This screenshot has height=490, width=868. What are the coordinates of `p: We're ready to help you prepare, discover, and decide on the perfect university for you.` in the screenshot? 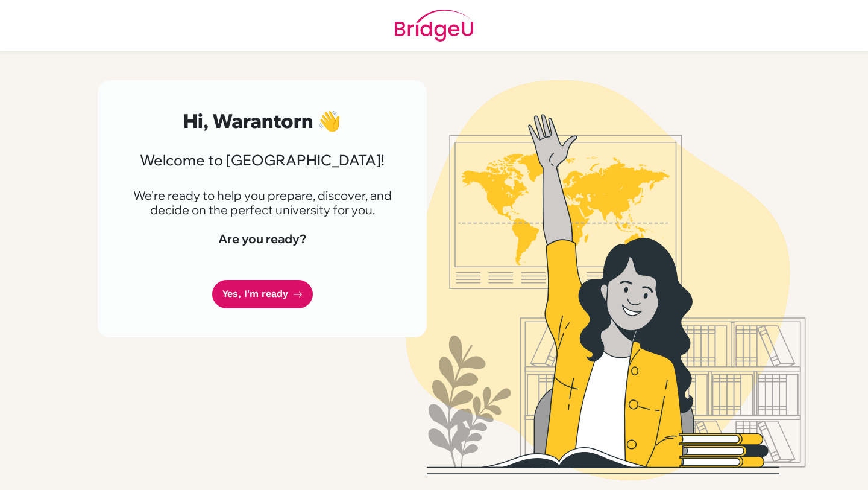 It's located at (262, 203).